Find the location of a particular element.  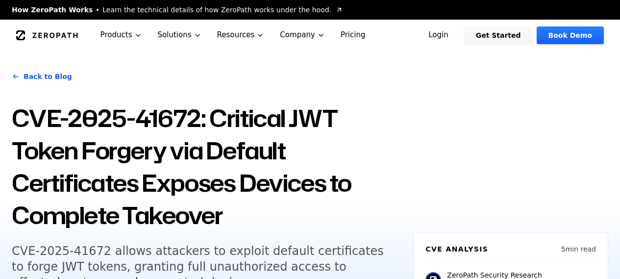

a: Login is located at coordinates (438, 35).